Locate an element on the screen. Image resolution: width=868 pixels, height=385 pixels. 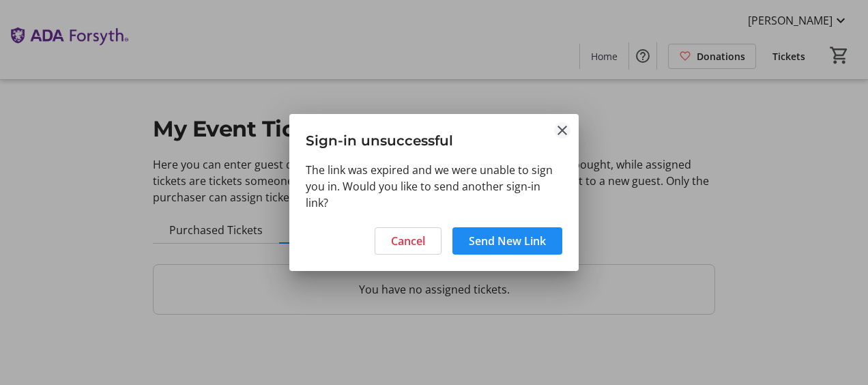
div: The link was expired and we were unable to sign you in. Would you like to send another sign-in link? is located at coordinates (434, 191).